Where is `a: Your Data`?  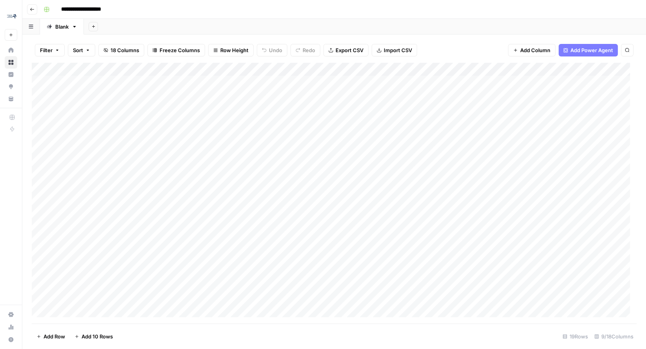 a: Your Data is located at coordinates (11, 99).